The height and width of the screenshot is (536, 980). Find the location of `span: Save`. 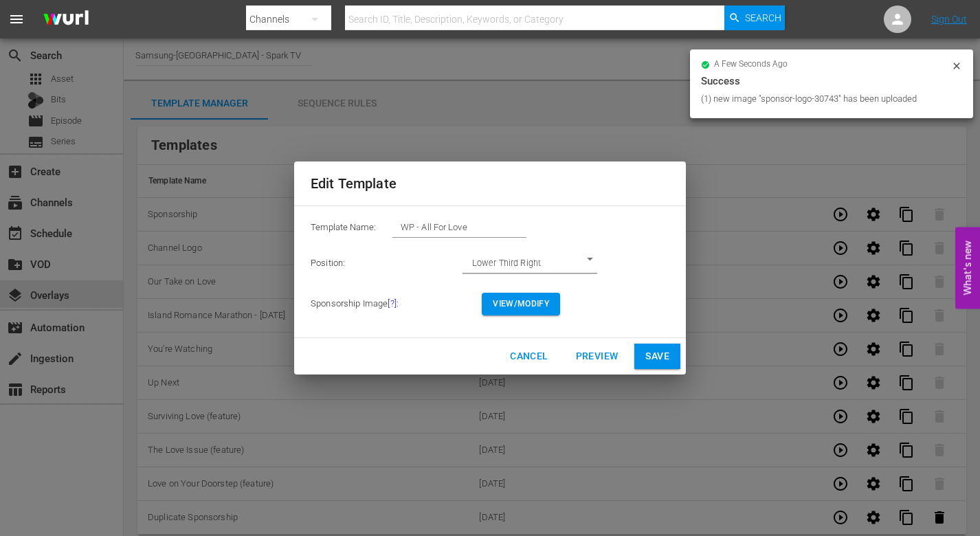

span: Save is located at coordinates (657, 356).